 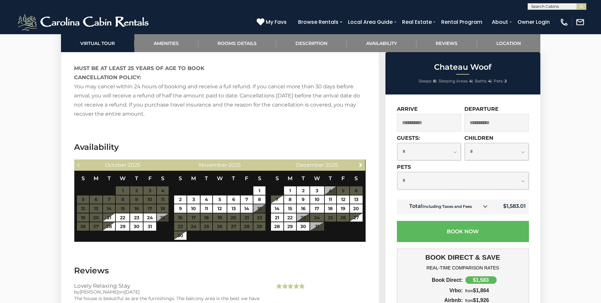 What do you see at coordinates (500, 22) in the screenshot?
I see `a: About` at bounding box center [500, 22].